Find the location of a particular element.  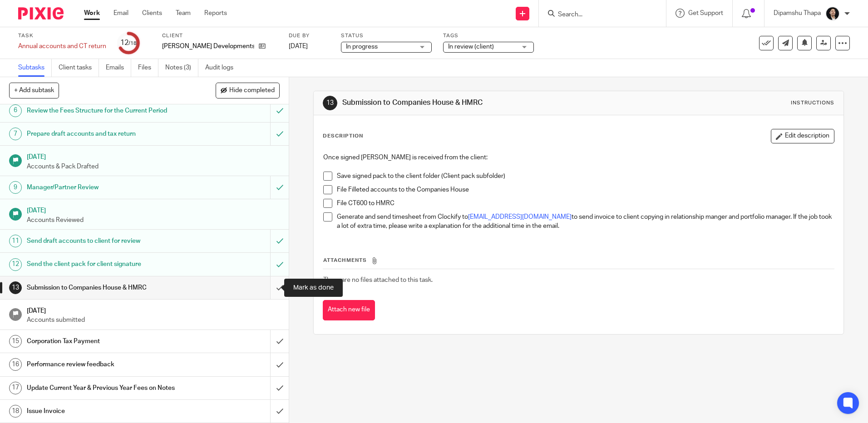

h1: Update Current Year & Previous Year Fees on Notes is located at coordinates (105, 388).